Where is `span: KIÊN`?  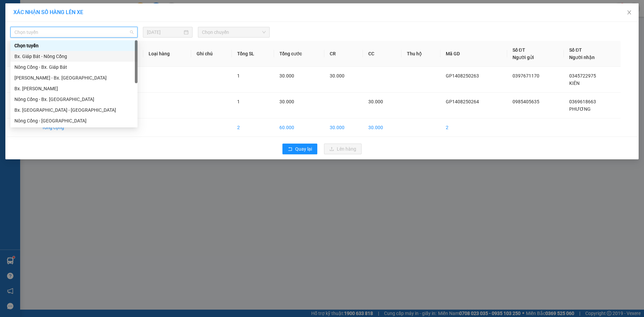
span: KIÊN is located at coordinates (574, 83).